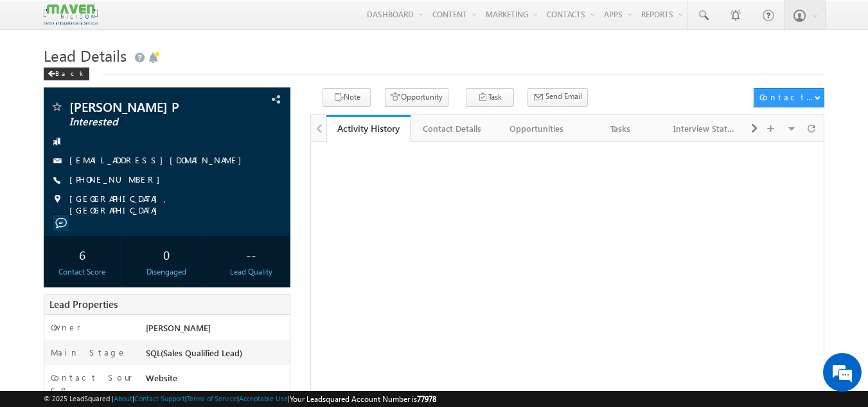 The height and width of the screenshot is (407, 868). I want to click on div: Interview Status, so click(704, 129).